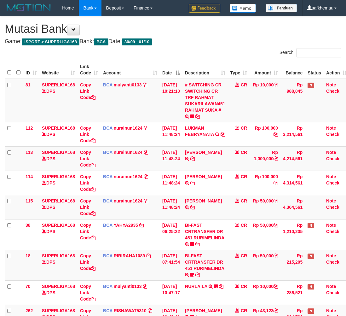  I want to click on th: Amount: activate to sort column ascending, so click(265, 70).